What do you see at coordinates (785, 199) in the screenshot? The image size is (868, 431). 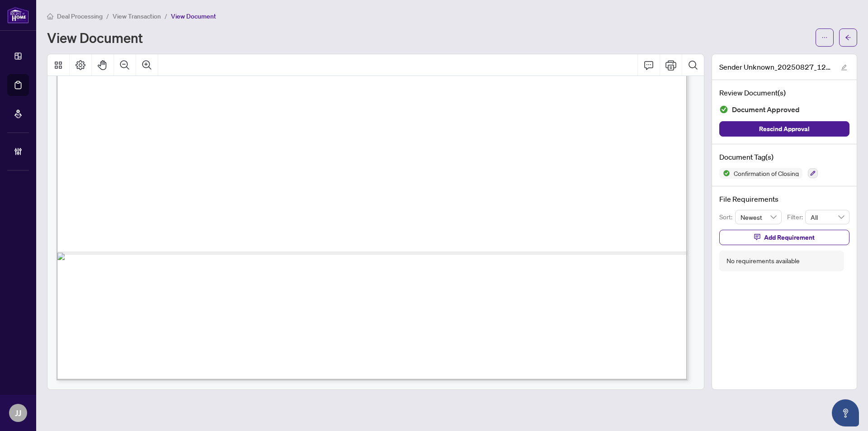 I see `h4: File Requirements` at bounding box center [785, 199].